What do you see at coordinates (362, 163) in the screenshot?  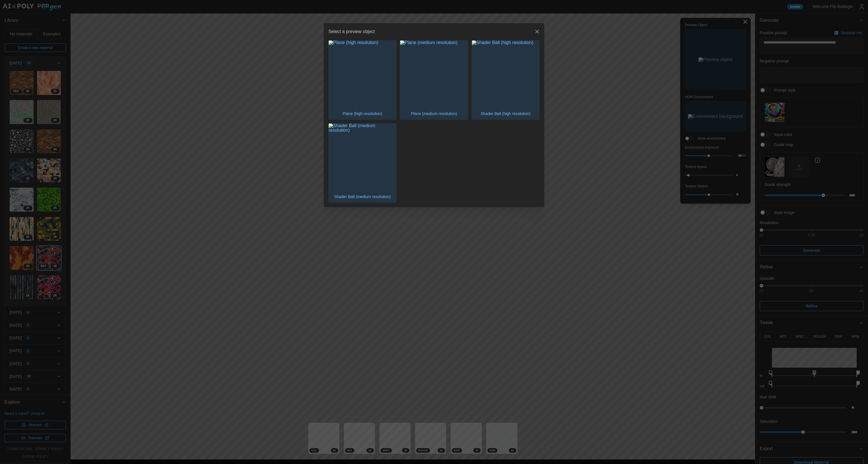 I see `button: Shader Ball (medium resolution)Shader Ball (medium resolution)` at bounding box center [362, 163].